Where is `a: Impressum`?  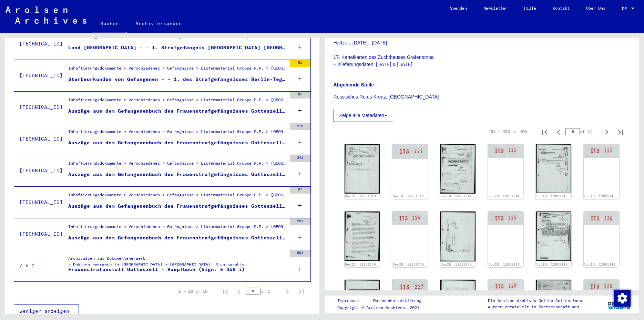 a: Impressum is located at coordinates (350, 301).